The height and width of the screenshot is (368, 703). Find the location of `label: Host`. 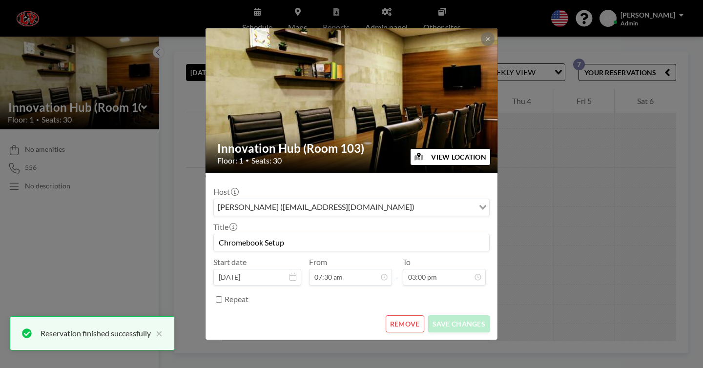

label: Host is located at coordinates (226, 192).